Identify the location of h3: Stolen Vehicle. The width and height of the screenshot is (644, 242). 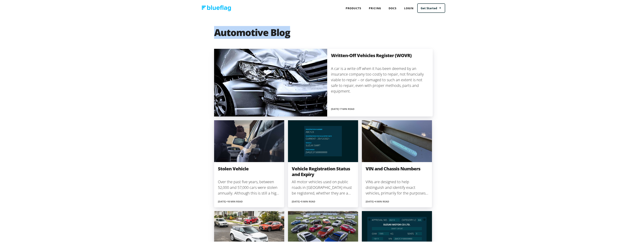
(249, 172).